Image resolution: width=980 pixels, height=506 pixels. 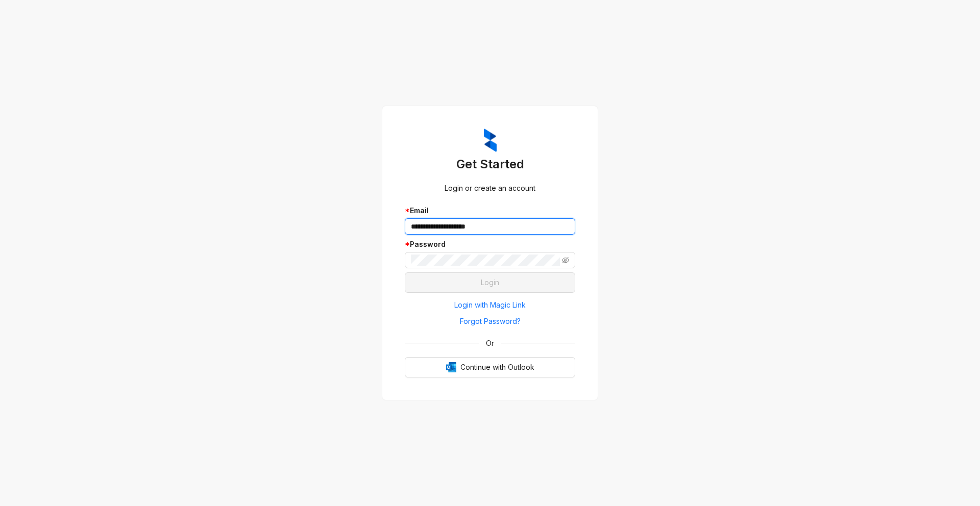 What do you see at coordinates (490, 321) in the screenshot?
I see `button: Forgot Password?` at bounding box center [490, 321].